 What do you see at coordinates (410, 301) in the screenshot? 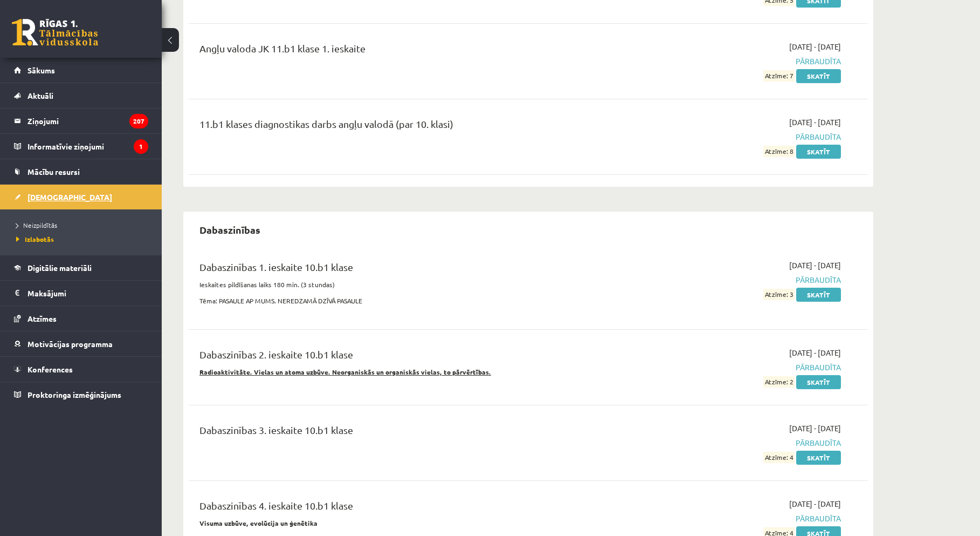
I see `p: Tēma: PASAULE AP MUMS. NEREDZAMĀ DZĪVĀ PASAULE` at bounding box center [410, 301].